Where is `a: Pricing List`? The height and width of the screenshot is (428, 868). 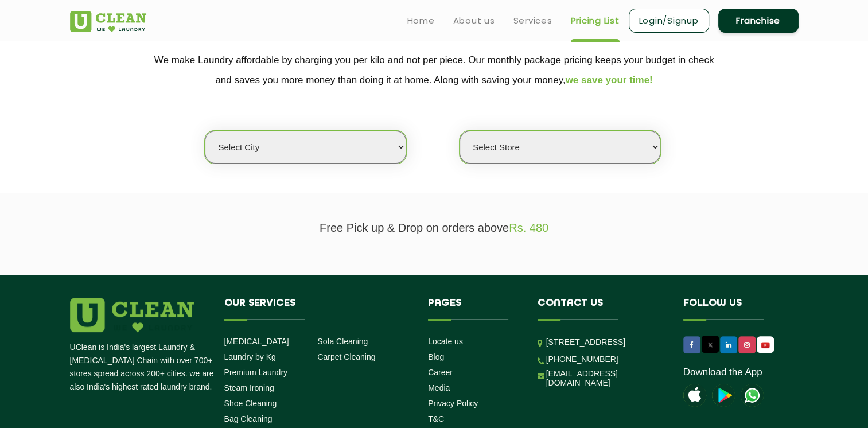
a: Pricing List is located at coordinates (595, 21).